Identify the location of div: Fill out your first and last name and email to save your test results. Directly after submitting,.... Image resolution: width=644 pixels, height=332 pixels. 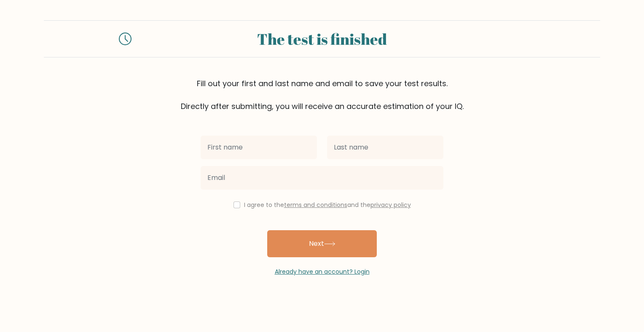
(322, 94).